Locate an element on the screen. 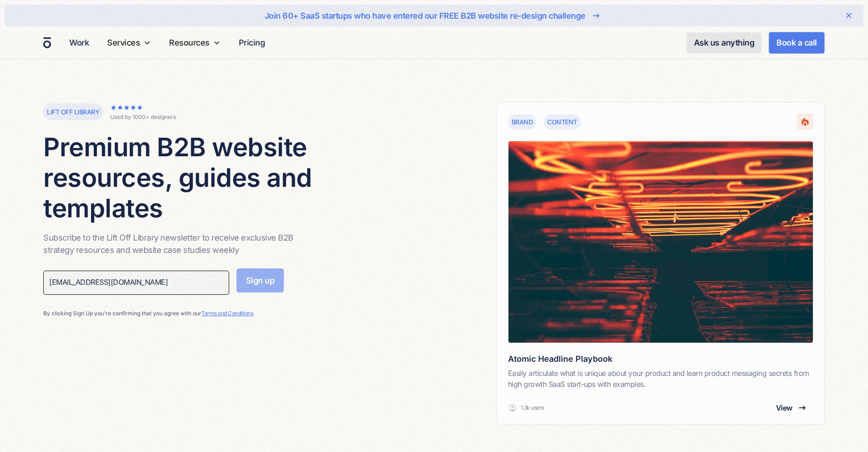 The image size is (868, 452). p: Lift off library is located at coordinates (73, 111).